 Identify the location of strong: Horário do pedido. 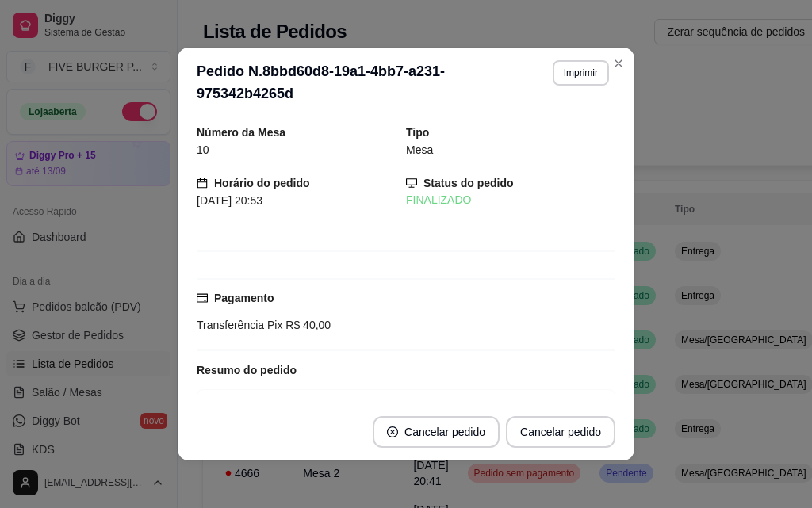
(261, 183).